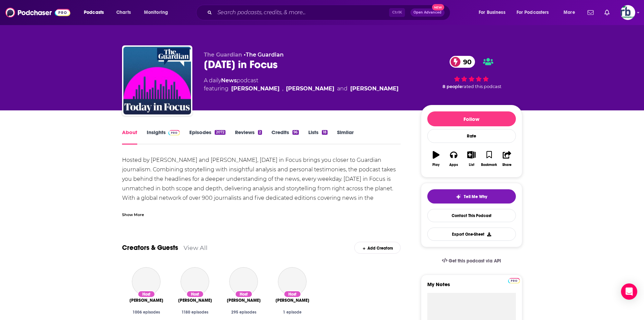 The image size is (644, 320). What do you see at coordinates (150, 248) in the screenshot?
I see `a: Creators & Guests` at bounding box center [150, 248].